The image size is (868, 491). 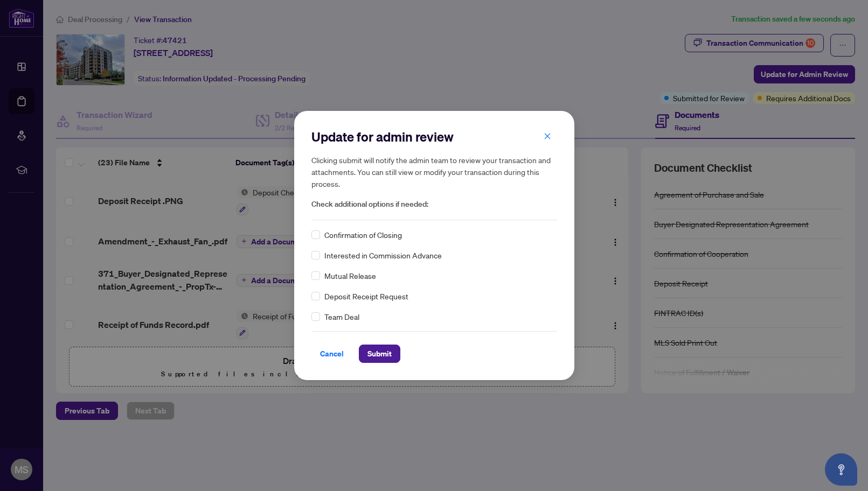 What do you see at coordinates (434, 172) in the screenshot?
I see `h5: Clicking submit will notify the admin team to review your transaction and attachments. You can st...` at bounding box center [434, 172].